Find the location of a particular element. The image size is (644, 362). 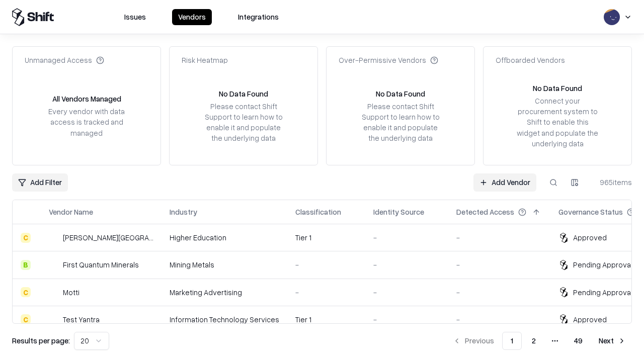

button: 49 is located at coordinates (578, 341).